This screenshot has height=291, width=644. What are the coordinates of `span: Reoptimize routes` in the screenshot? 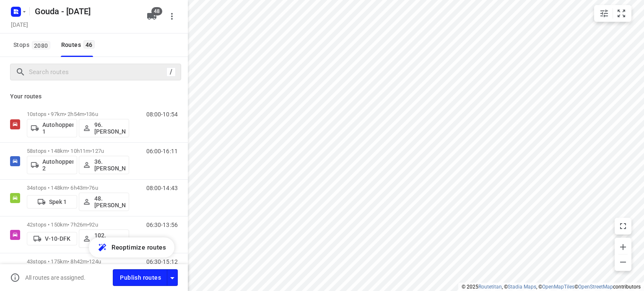 It's located at (139, 247).